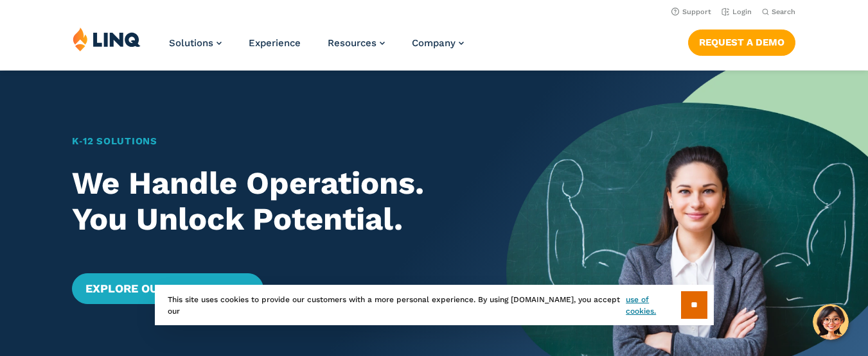  Describe the element at coordinates (274, 43) in the screenshot. I see `span: Experience` at that location.